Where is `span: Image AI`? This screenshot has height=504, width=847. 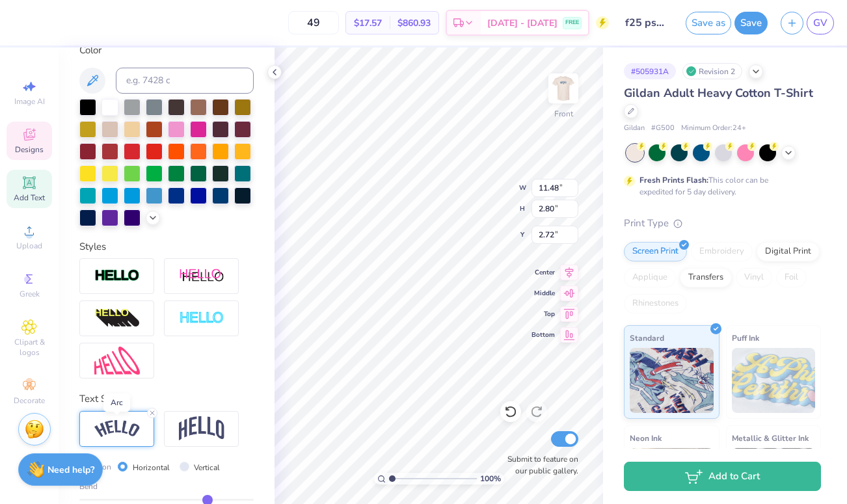 span: Image AI is located at coordinates (30, 102).